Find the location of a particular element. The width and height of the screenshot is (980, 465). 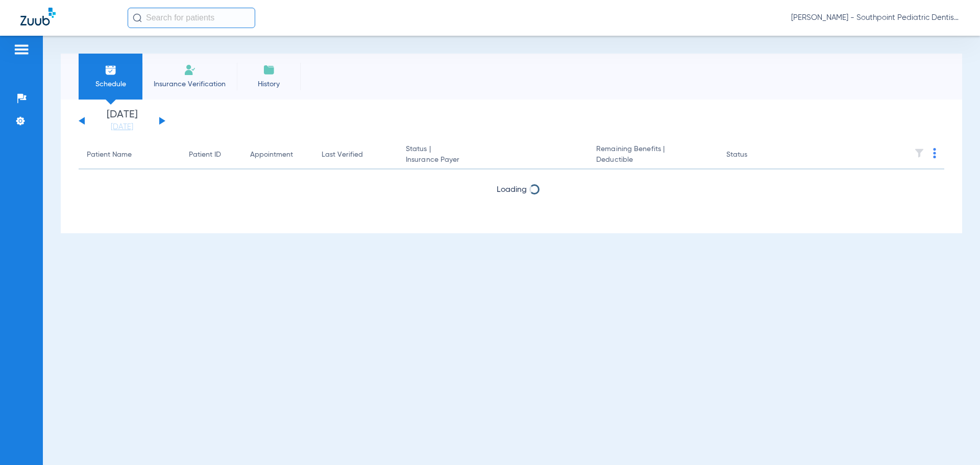

img: Manual Insurance Verification is located at coordinates (190, 70).